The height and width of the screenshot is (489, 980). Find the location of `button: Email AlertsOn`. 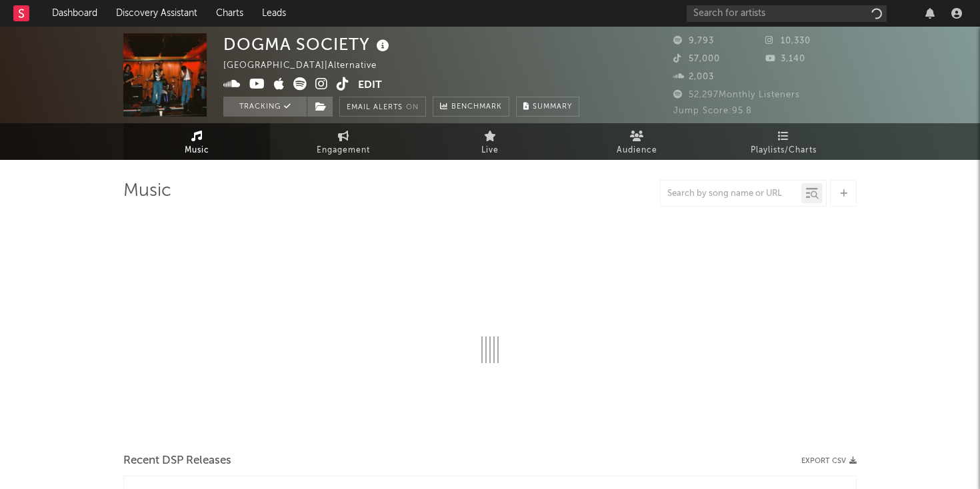

button: Email AlertsOn is located at coordinates (383, 106).